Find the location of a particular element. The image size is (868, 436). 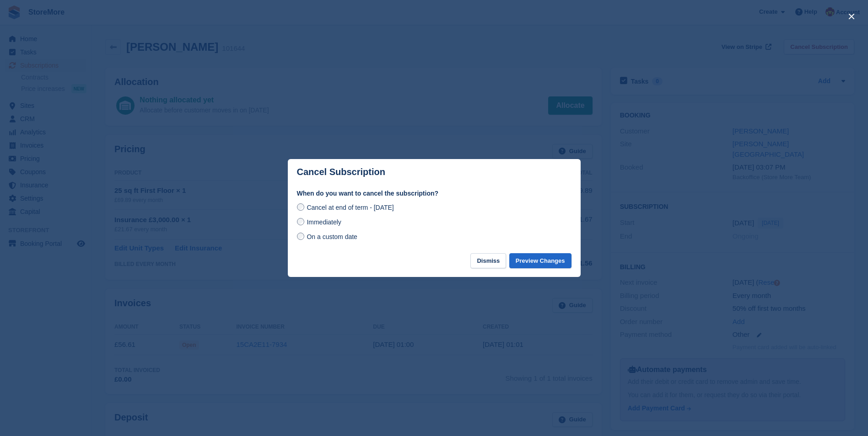

input: On a custom date is located at coordinates (301, 236).